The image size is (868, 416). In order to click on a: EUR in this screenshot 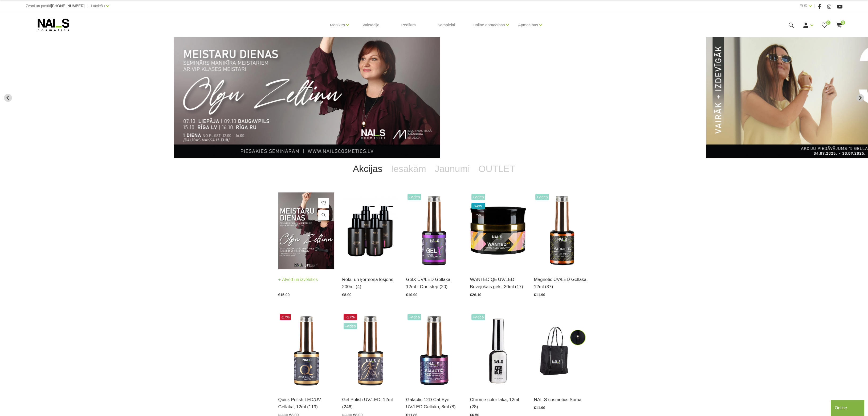, I will do `click(803, 6)`.